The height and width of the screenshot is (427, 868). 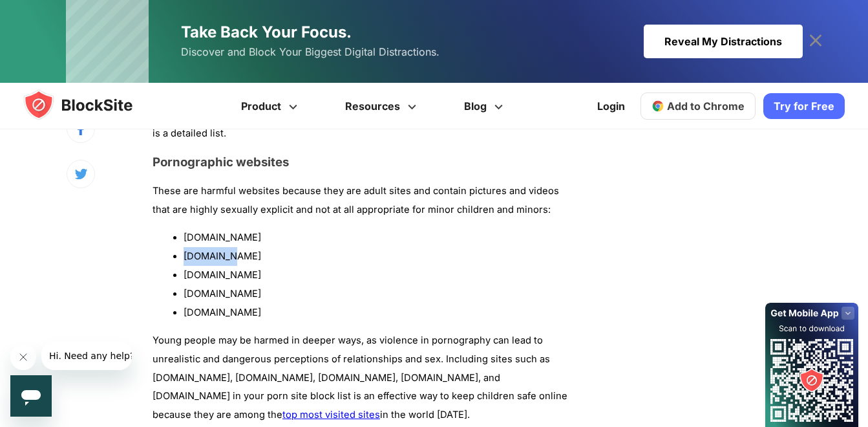 What do you see at coordinates (360, 162) in the screenshot?
I see `h3: Pornographic websites` at bounding box center [360, 162].